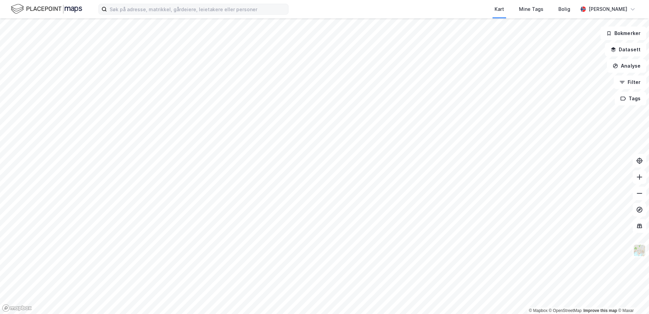 This screenshot has width=649, height=314. I want to click on img: logo.f888ab2527a4732fd821a326f86c7f29.svg, so click(47, 9).